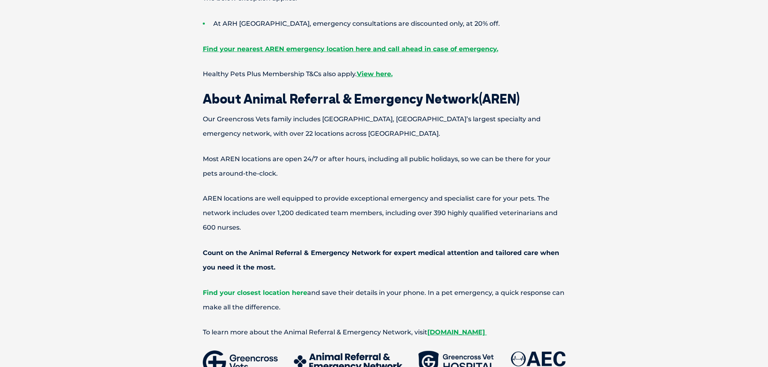 This screenshot has width=768, height=367. Describe the element at coordinates (383, 300) in the screenshot. I see `span: and save their details in your phone. In a pet emergency, a quick response can make all the diffe...` at that location.